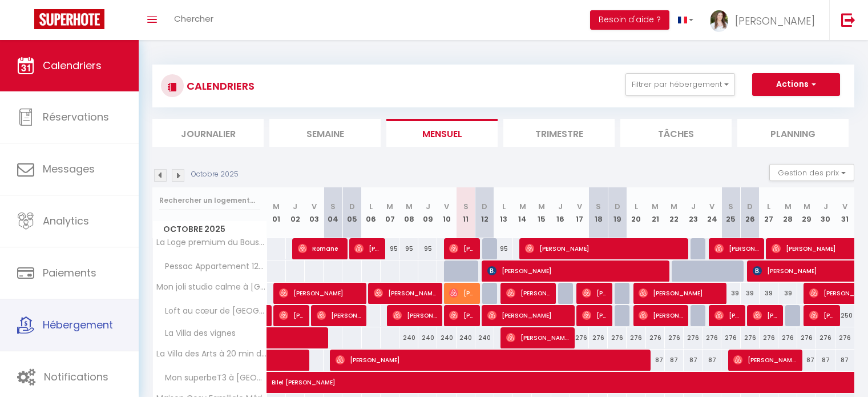 The image size is (868, 397). I want to click on span: Romane, so click(320, 249).